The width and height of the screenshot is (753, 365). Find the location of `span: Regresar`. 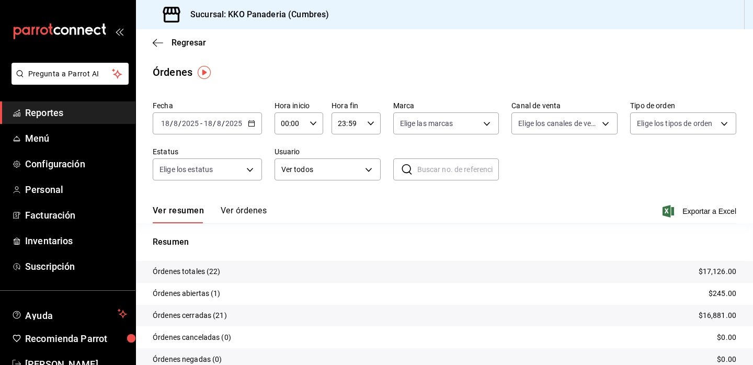

span: Regresar is located at coordinates (189, 42).